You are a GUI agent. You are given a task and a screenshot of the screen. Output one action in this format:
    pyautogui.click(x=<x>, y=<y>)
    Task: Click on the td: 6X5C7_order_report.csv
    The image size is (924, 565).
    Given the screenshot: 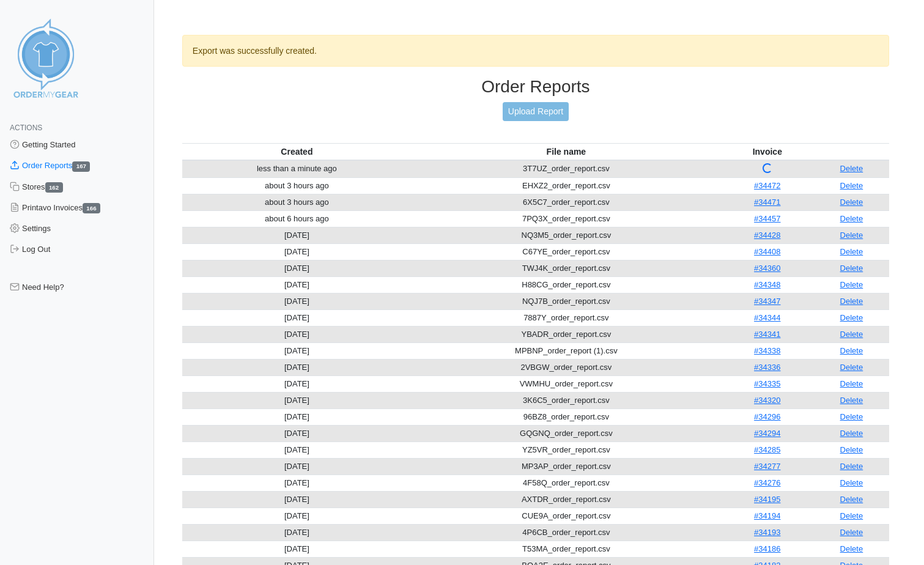 What is the action you would take?
    pyautogui.click(x=566, y=202)
    